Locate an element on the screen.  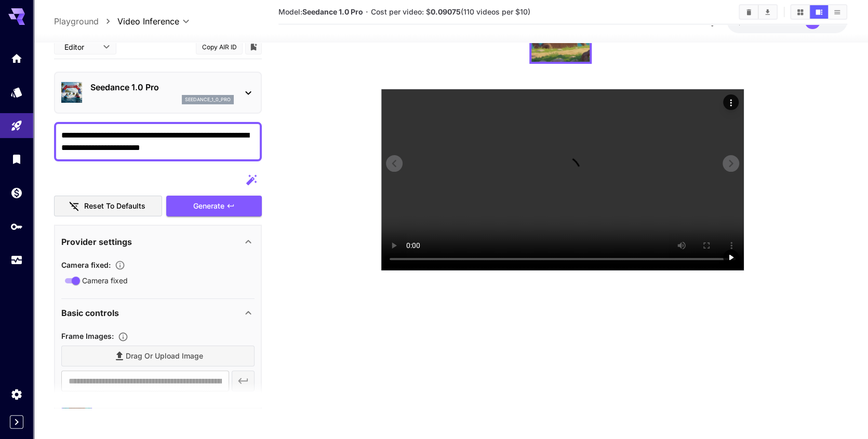
div: Library is located at coordinates (17, 159).